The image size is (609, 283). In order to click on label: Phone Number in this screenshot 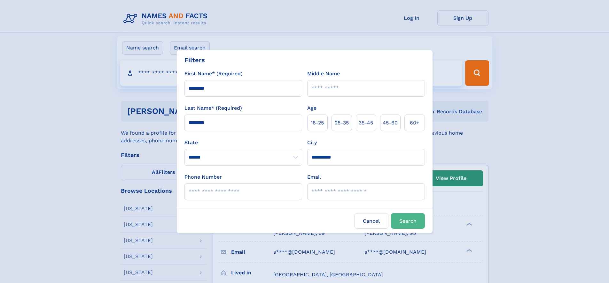, I will do `click(203, 177)`.